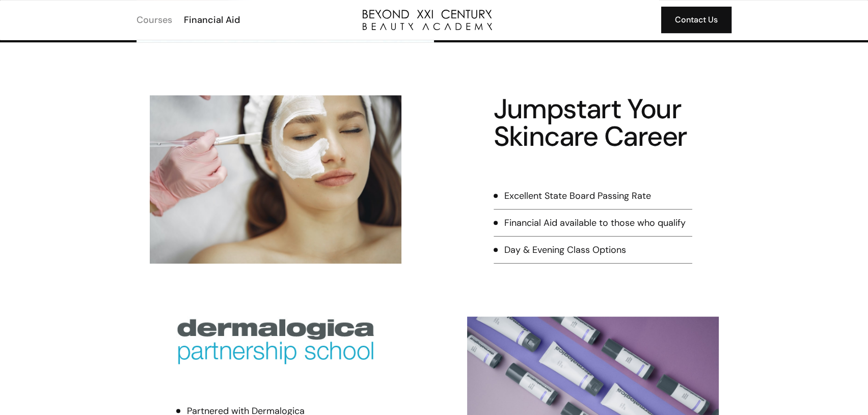  What do you see at coordinates (275, 179) in the screenshot?
I see `img: facial application` at bounding box center [275, 179].